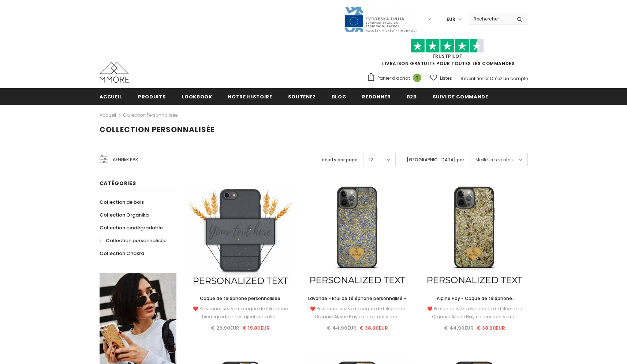  Describe the element at coordinates (124, 215) in the screenshot. I see `a: Collection Organika` at that location.